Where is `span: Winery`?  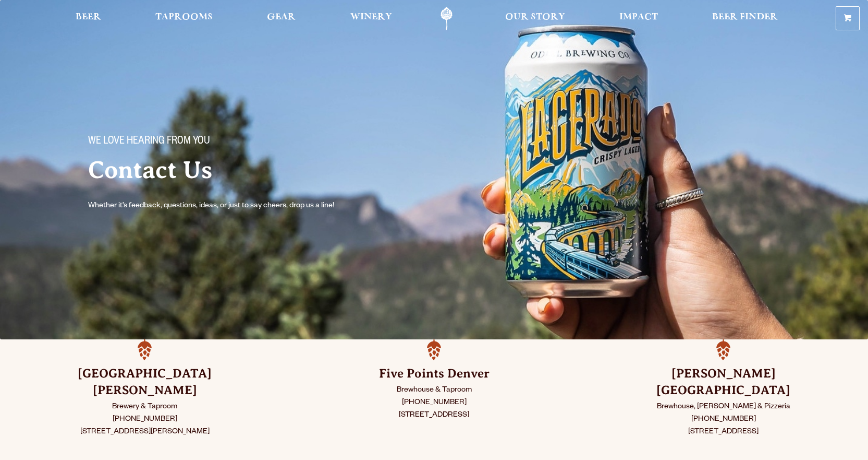
span: Winery is located at coordinates (371, 18).